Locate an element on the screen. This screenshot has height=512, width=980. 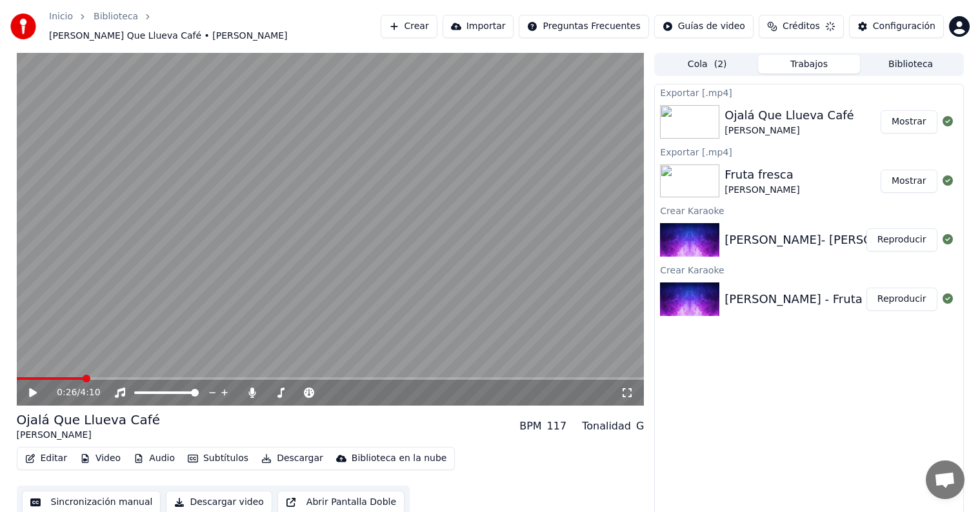
div: BPM is located at coordinates (530, 426).